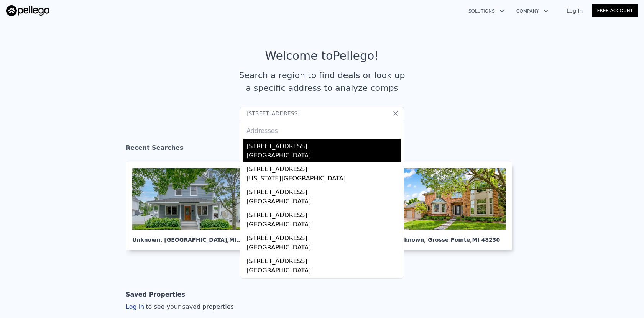 The image size is (644, 318). Describe the element at coordinates (180, 307) in the screenshot. I see `div: Log in` at that location.